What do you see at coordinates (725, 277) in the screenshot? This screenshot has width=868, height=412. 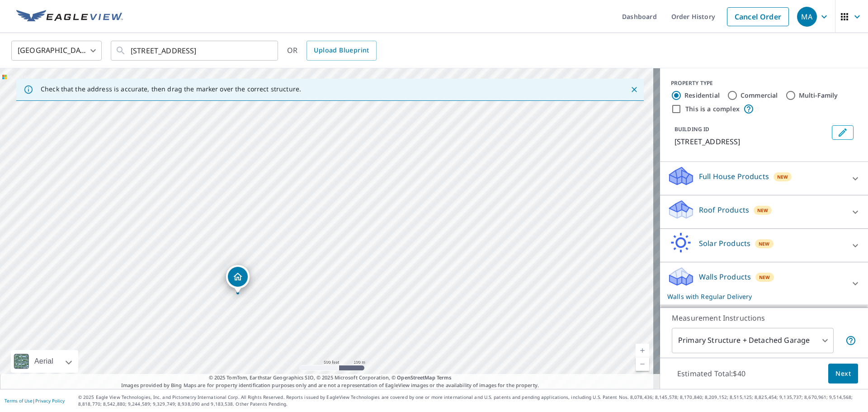 I see `p: Walls Products` at bounding box center [725, 277].